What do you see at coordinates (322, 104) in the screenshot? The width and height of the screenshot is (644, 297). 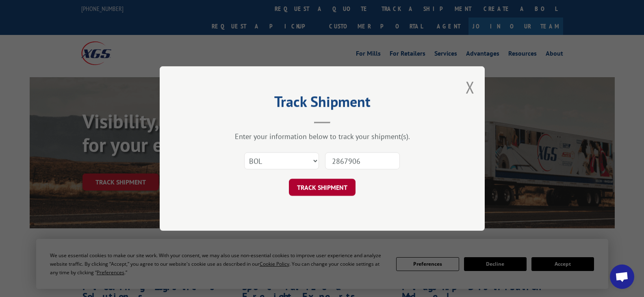 I see `h2: Track Shipment` at bounding box center [322, 104].